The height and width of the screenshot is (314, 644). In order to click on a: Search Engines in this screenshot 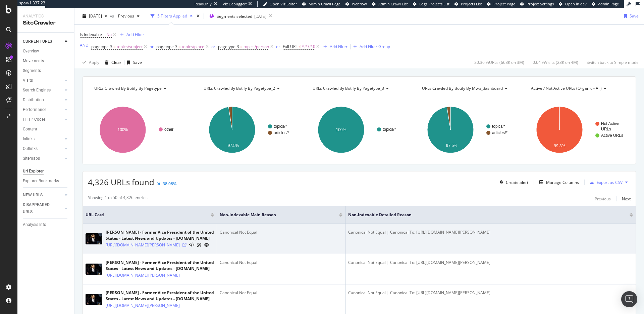, I will do `click(43, 90)`.